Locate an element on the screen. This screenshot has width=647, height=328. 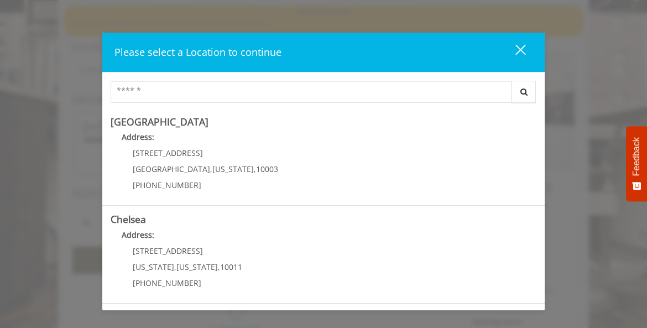
span: 10011 is located at coordinates (231, 266).